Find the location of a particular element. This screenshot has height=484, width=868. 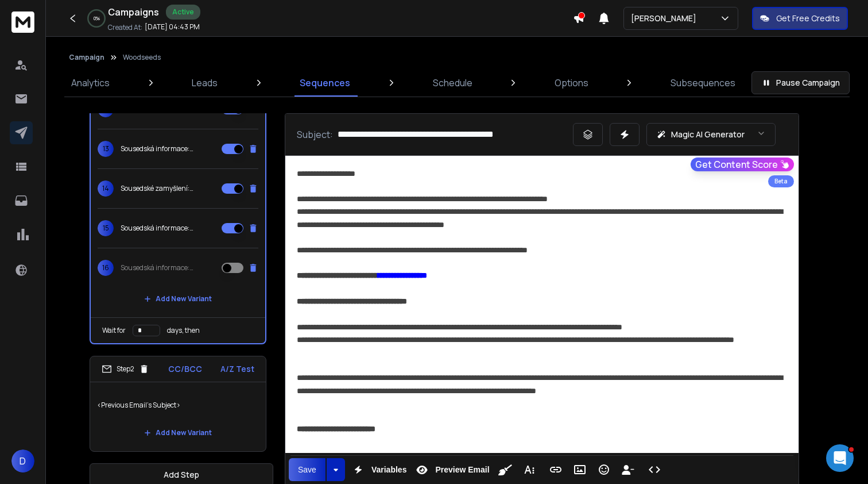

button: Clean HTML is located at coordinates (505, 470).